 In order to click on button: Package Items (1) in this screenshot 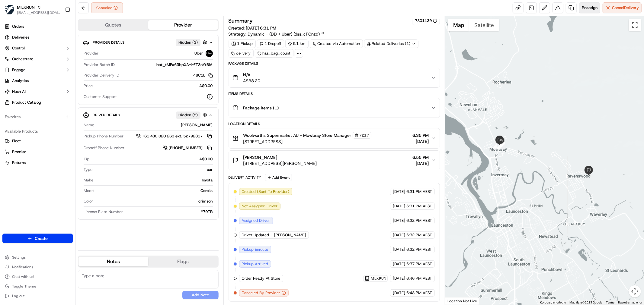, I will do `click(335, 108)`.